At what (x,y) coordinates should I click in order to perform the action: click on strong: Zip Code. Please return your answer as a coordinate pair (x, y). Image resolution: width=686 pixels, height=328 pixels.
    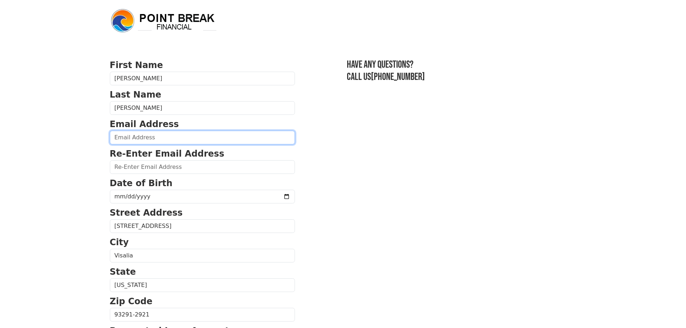
    Looking at the image, I should click on (131, 302).